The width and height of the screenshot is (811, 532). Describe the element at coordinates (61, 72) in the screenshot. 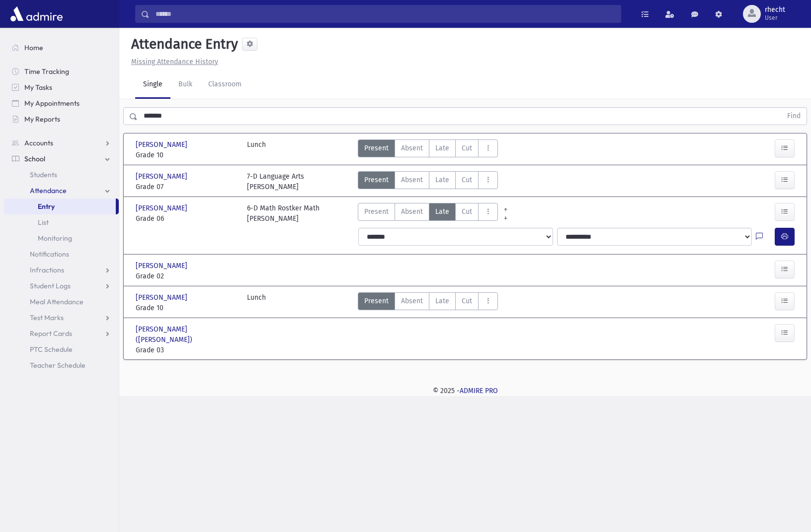

I see `a: Time Tracking` at that location.